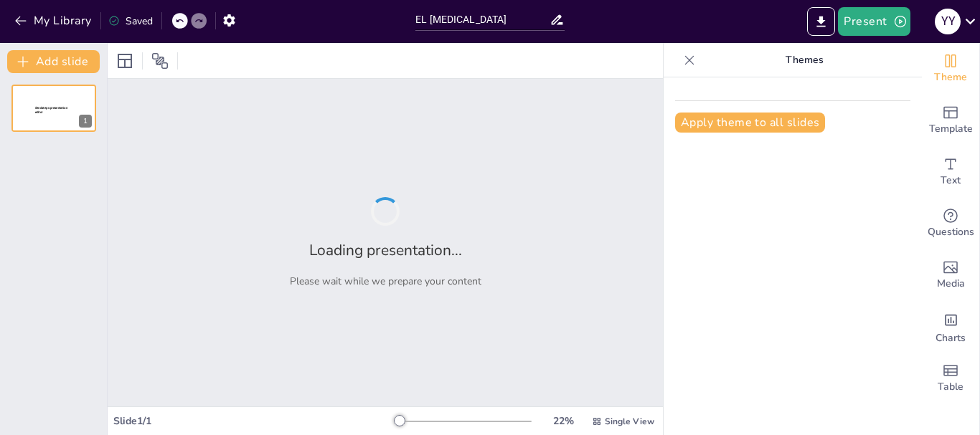 The height and width of the screenshot is (435, 980). Describe the element at coordinates (951, 388) in the screenshot. I see `span: Table` at that location.